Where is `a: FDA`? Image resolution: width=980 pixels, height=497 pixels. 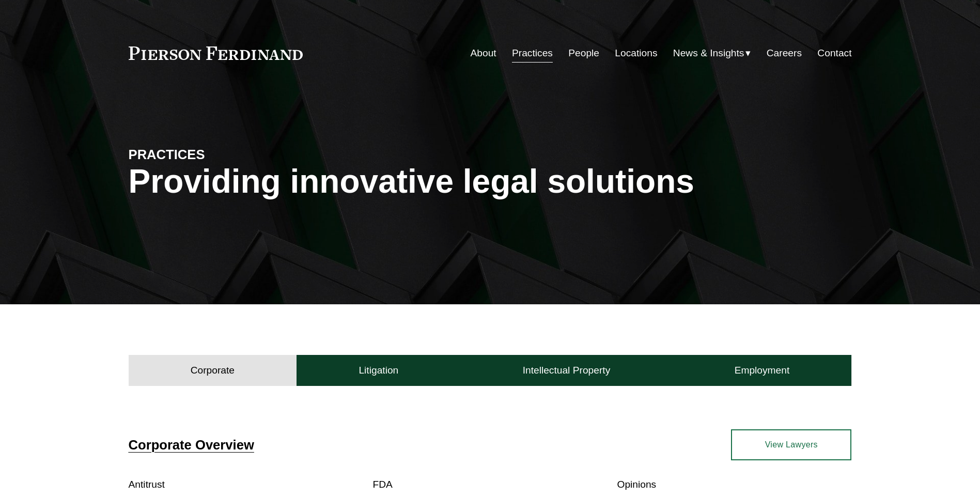
a: FDA is located at coordinates (383, 485).